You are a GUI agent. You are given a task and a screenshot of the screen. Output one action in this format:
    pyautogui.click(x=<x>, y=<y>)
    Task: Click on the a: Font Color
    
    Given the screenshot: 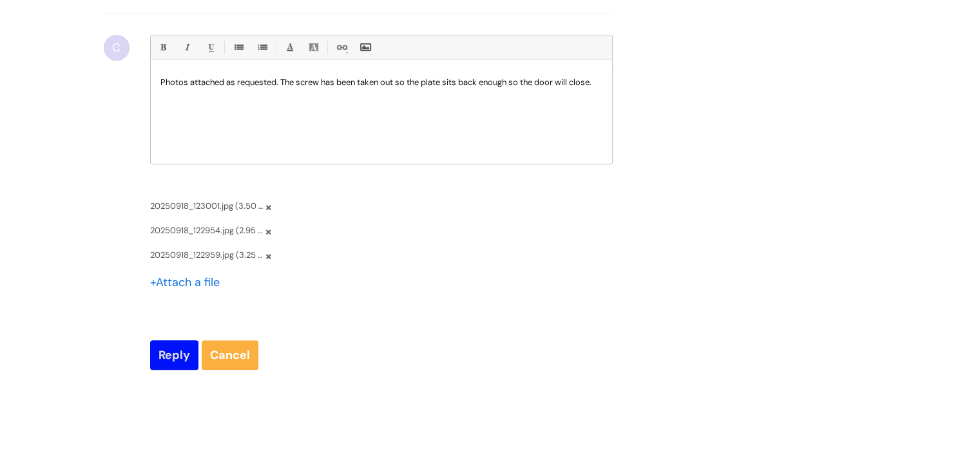 What is the action you would take?
    pyautogui.click(x=289, y=47)
    